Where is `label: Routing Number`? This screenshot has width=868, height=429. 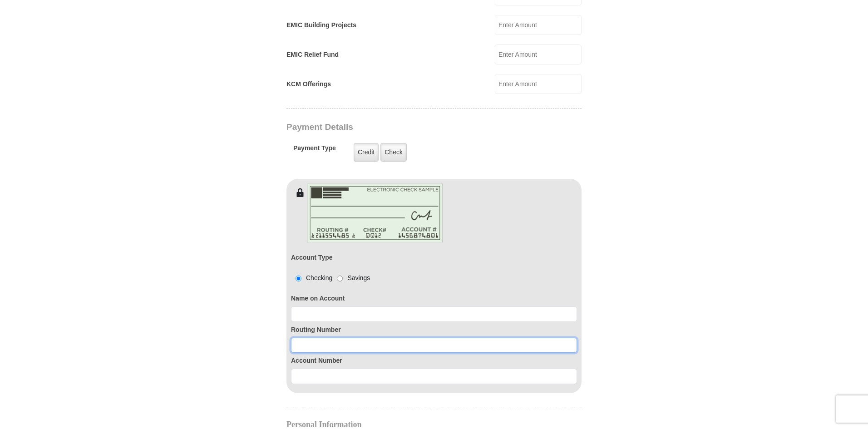
label: Routing Number is located at coordinates (434, 329).